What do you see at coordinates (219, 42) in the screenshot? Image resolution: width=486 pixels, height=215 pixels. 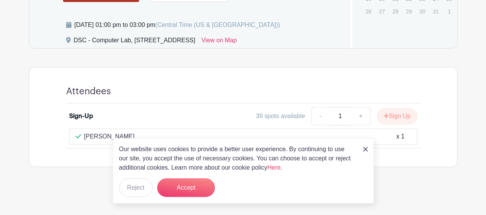 I see `a: View on Map` at bounding box center [219, 42].